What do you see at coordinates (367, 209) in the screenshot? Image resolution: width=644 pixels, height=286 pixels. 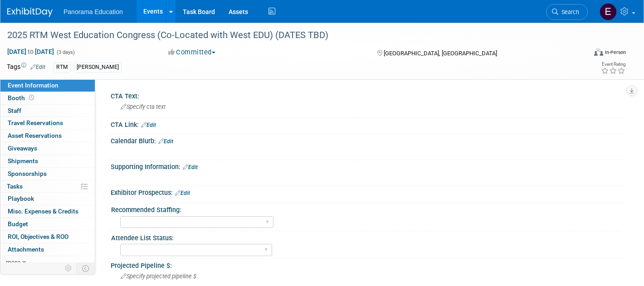 I see `div: Recommended Staffing:` at bounding box center [367, 209].